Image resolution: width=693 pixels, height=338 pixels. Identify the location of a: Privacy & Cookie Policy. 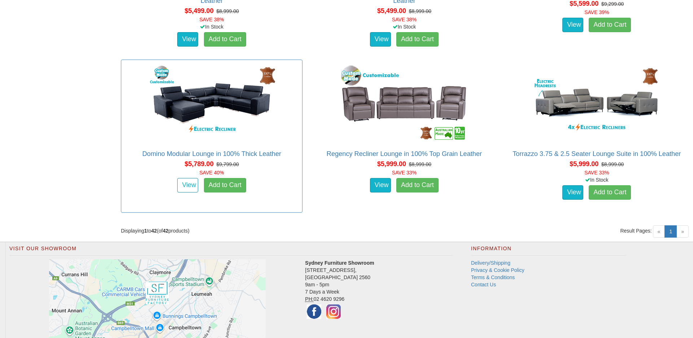
(498, 270).